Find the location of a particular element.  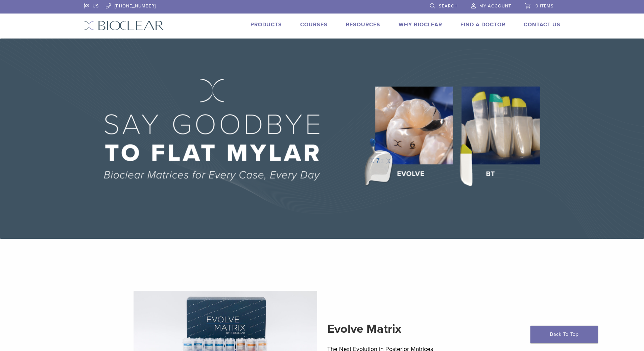

a: Why Bioclear is located at coordinates (420, 25).